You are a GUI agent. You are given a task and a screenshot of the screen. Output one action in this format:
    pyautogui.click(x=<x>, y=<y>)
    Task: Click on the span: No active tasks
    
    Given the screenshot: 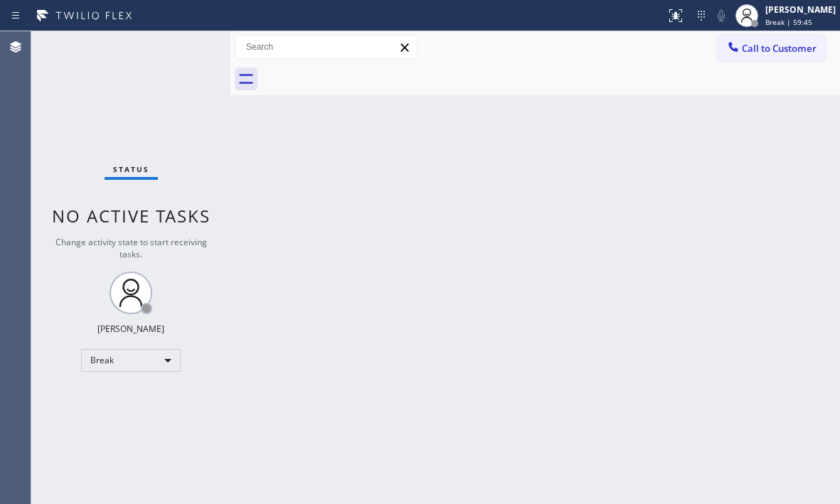 What is the action you would take?
    pyautogui.click(x=131, y=215)
    